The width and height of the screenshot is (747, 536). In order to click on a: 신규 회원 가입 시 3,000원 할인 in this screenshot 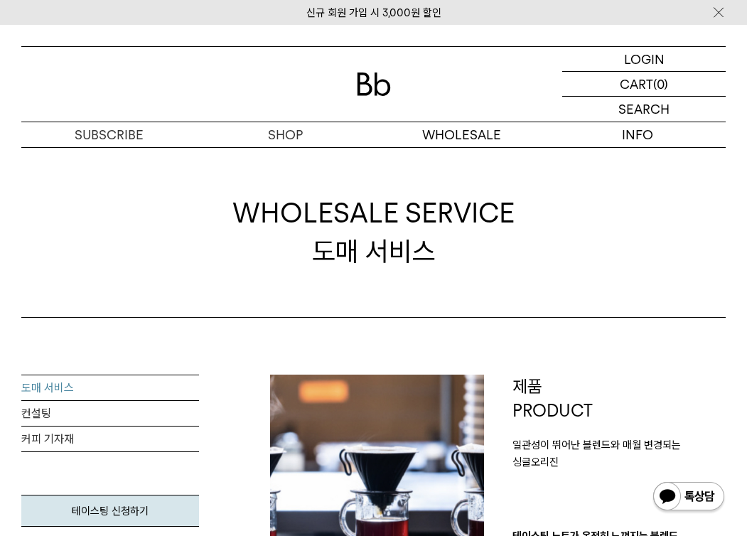, I will do `click(374, 13)`.